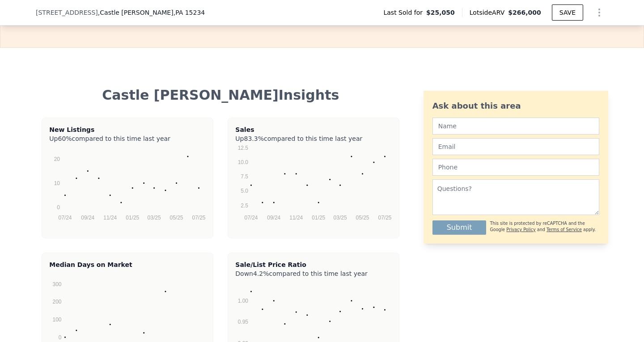 The width and height of the screenshot is (644, 342). I want to click on text: 10, so click(57, 183).